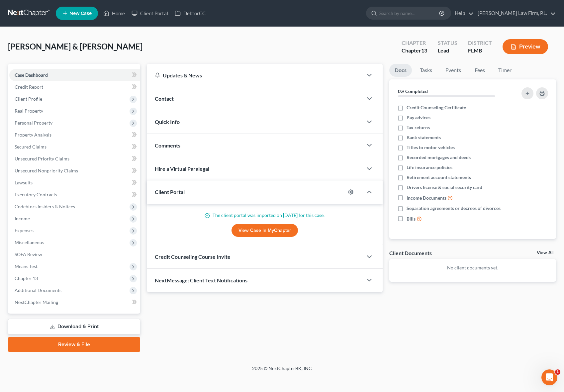 Image resolution: width=564 pixels, height=392 pixels. I want to click on span: Credit Counseling Certificate, so click(436, 108).